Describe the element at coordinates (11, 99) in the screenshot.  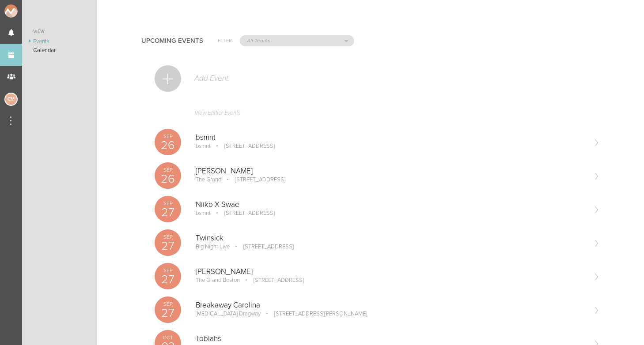
I see `div: Charlie McGinley` at that location.